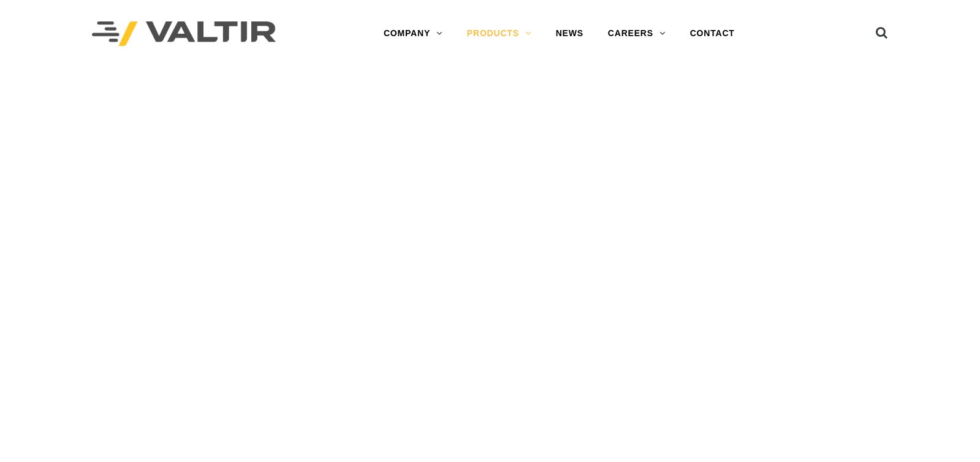 The width and height of the screenshot is (980, 462). Describe the element at coordinates (184, 34) in the screenshot. I see `img: Valtir` at that location.